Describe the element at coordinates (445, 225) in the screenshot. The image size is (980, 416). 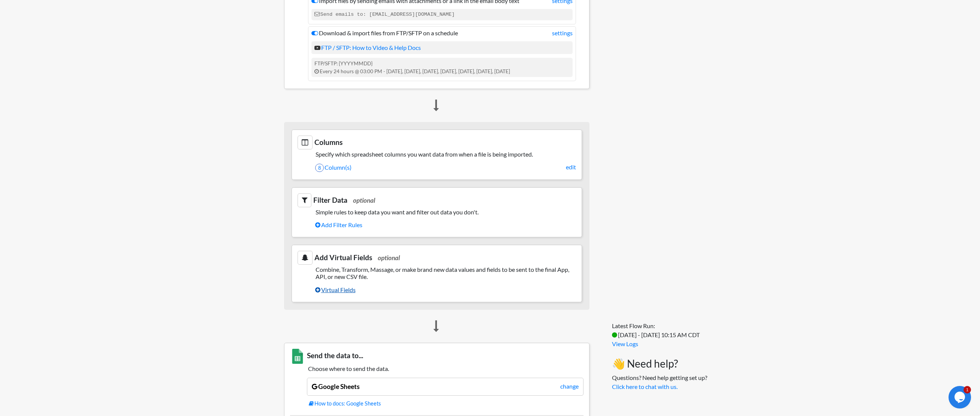
I see `a: Add Filter Rules` at that location.